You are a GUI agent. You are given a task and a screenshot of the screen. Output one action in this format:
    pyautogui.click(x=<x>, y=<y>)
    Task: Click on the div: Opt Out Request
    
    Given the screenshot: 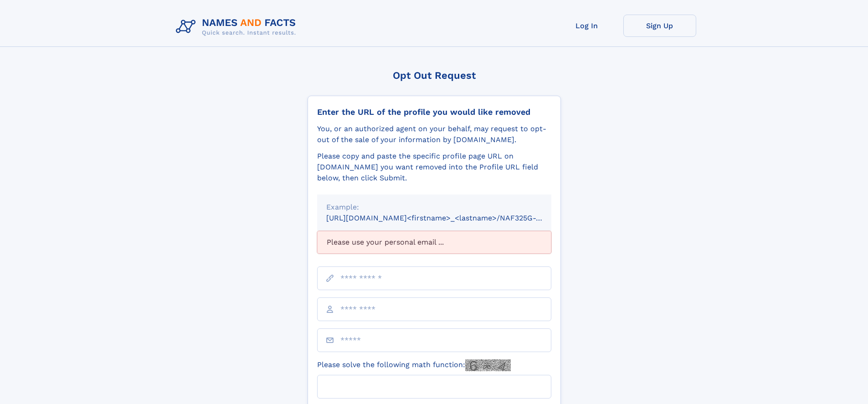 What is the action you would take?
    pyautogui.click(x=434, y=75)
    